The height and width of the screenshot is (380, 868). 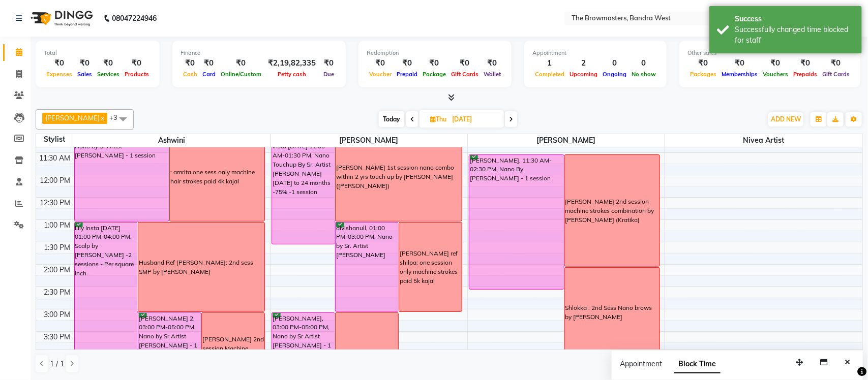 What do you see at coordinates (56, 203) in the screenshot?
I see `div: 12:30 PM` at bounding box center [56, 203].